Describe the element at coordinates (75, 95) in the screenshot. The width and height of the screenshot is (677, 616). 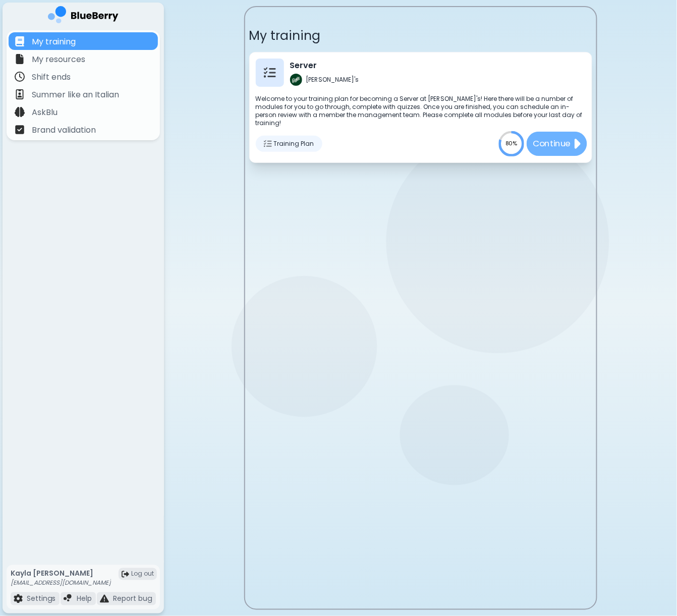
I see `p: Summer like an Italian` at that location.